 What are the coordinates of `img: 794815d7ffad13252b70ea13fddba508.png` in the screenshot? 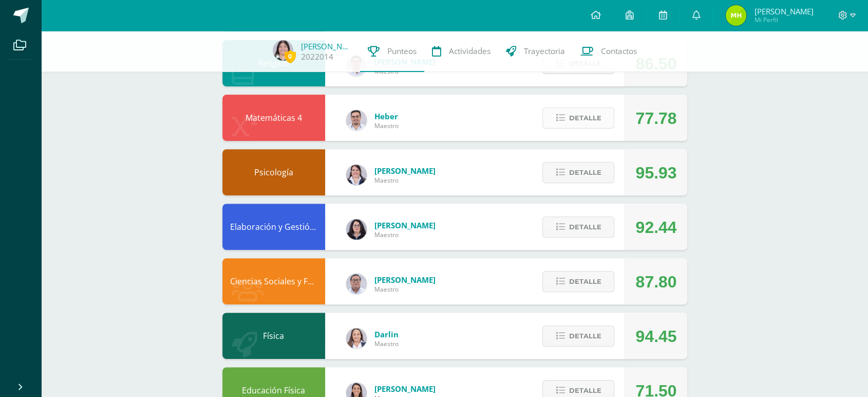 It's located at (356, 338).